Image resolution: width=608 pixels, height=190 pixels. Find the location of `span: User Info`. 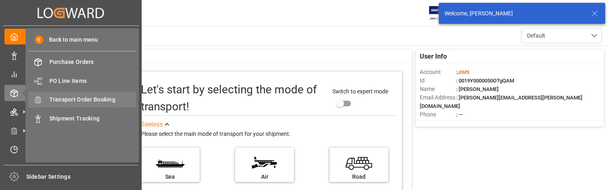

span: User Info is located at coordinates (433, 57).